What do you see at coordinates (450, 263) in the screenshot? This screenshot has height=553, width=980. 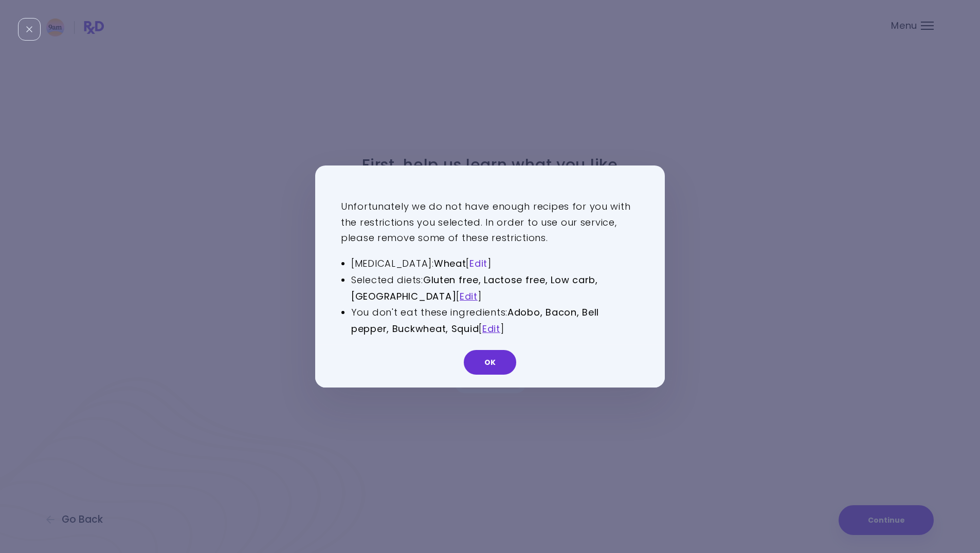 I see `strong: Wheat` at bounding box center [450, 263].